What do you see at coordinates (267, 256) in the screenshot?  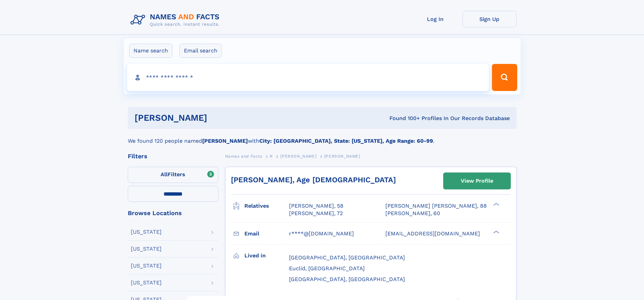 I see `h3: Lived in` at bounding box center [267, 256].